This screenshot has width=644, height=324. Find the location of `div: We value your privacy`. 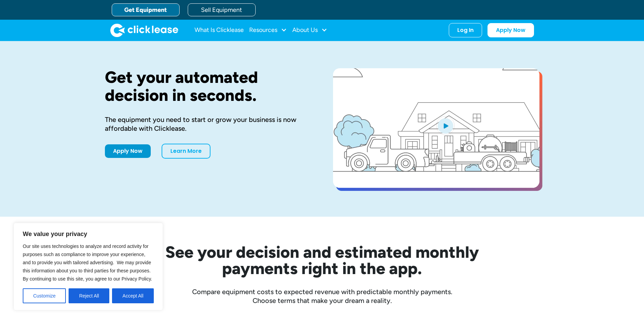

div: We value your privacy is located at coordinates (88, 266).